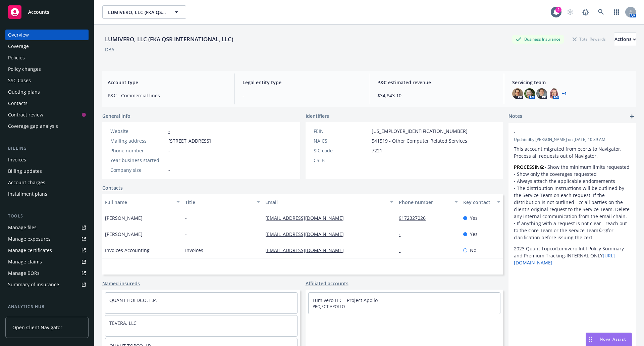 The width and height of the screenshot is (644, 346). I want to click on span: 7221, so click(377, 150).